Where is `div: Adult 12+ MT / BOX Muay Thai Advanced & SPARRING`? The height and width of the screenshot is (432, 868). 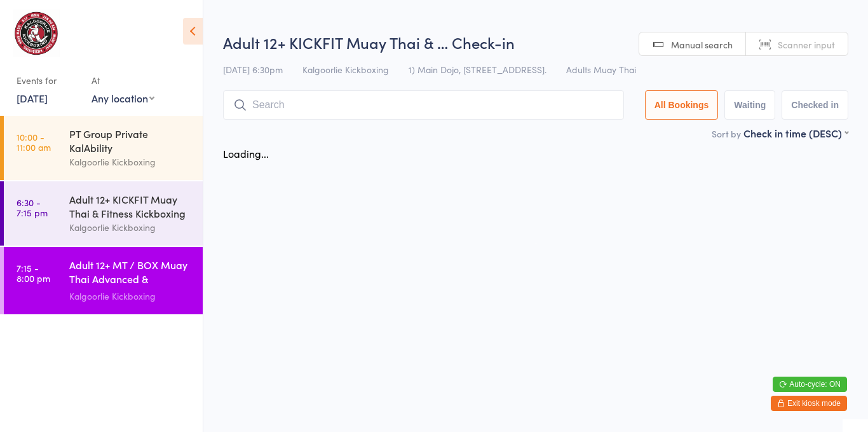
div: Adult 12+ MT / BOX Muay Thai Advanced & SPARRING is located at coordinates (130, 273).